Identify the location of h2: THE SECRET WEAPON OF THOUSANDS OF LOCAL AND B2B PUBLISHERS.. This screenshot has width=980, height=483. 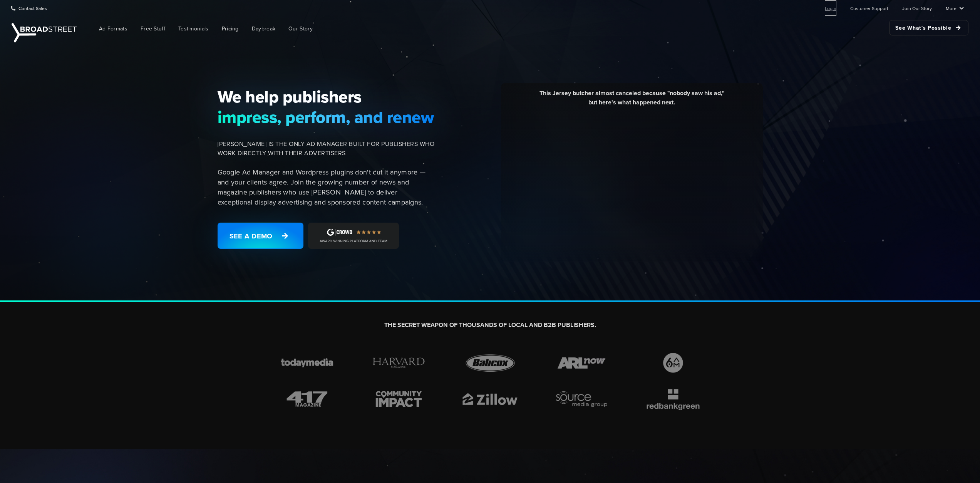
(490, 325).